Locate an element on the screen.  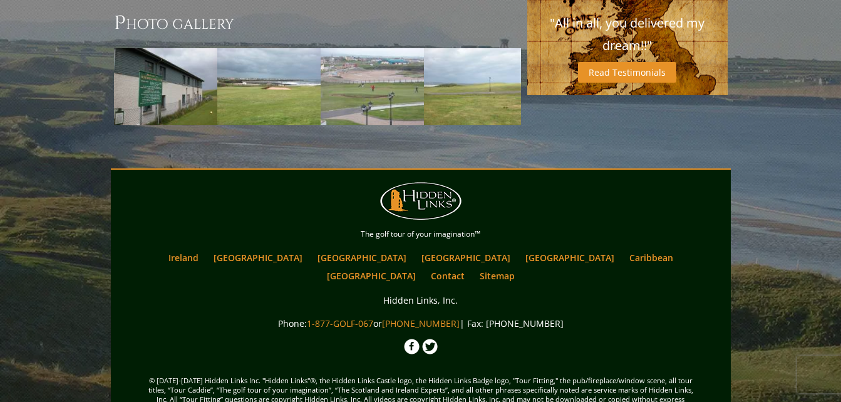
a: Contact is located at coordinates (448, 276).